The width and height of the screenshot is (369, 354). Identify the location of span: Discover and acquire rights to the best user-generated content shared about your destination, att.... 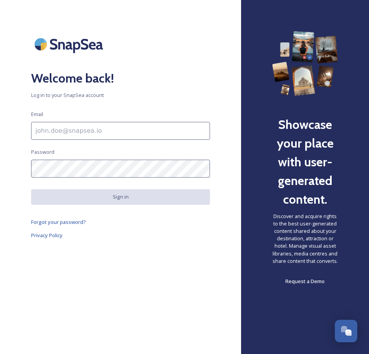
(305, 239).